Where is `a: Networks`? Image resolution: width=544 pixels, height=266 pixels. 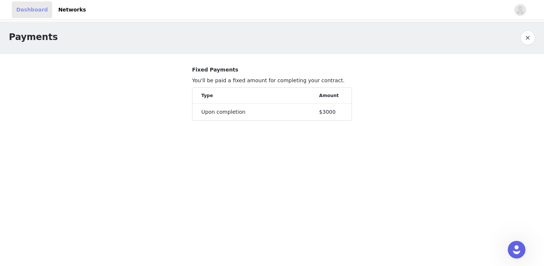
a: Networks is located at coordinates (72, 10).